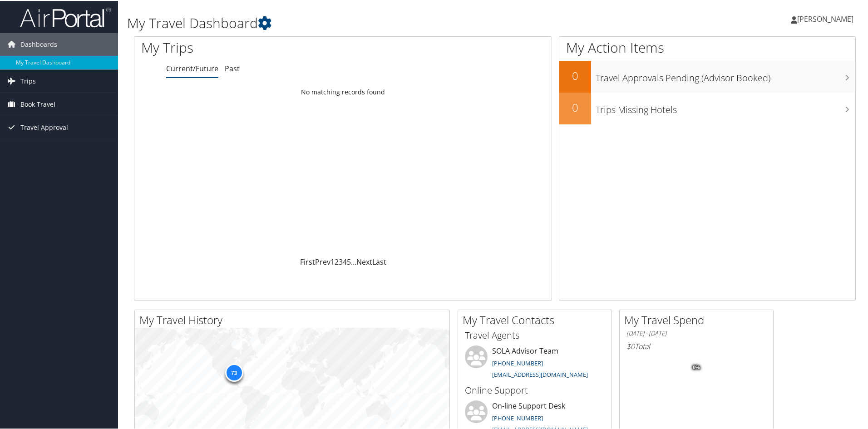 This screenshot has height=429, width=868. I want to click on a: 0Travel Approvals Pending (Advisor Booked), so click(708, 76).